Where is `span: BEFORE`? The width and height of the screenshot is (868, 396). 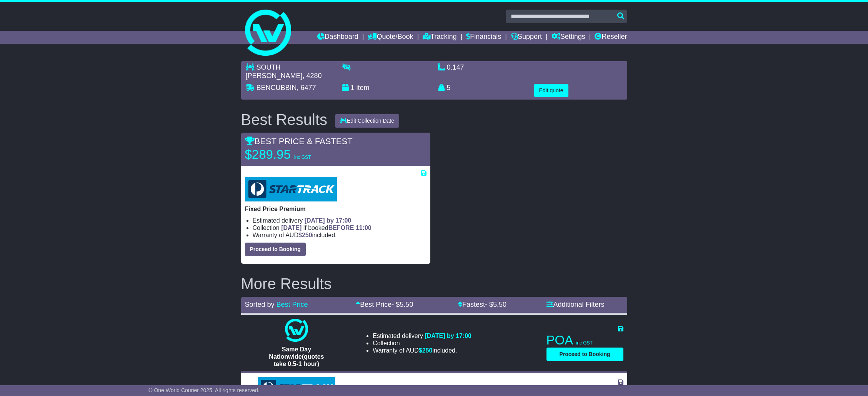
span: BEFORE is located at coordinates (341, 227).